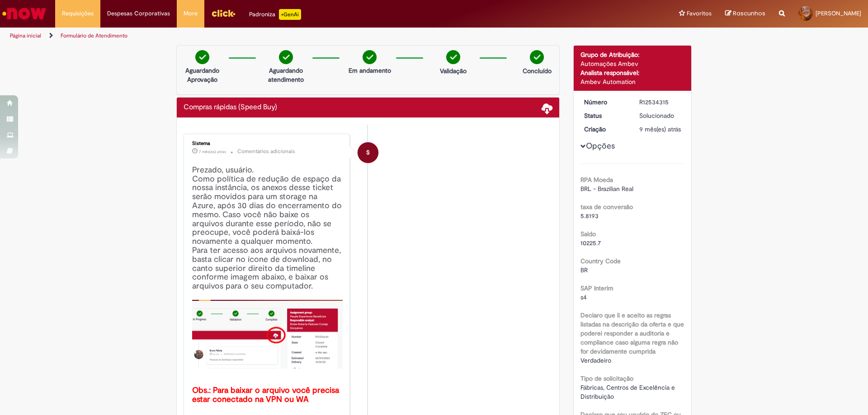 This screenshot has width=868, height=415. I want to click on p: Validação, so click(453, 71).